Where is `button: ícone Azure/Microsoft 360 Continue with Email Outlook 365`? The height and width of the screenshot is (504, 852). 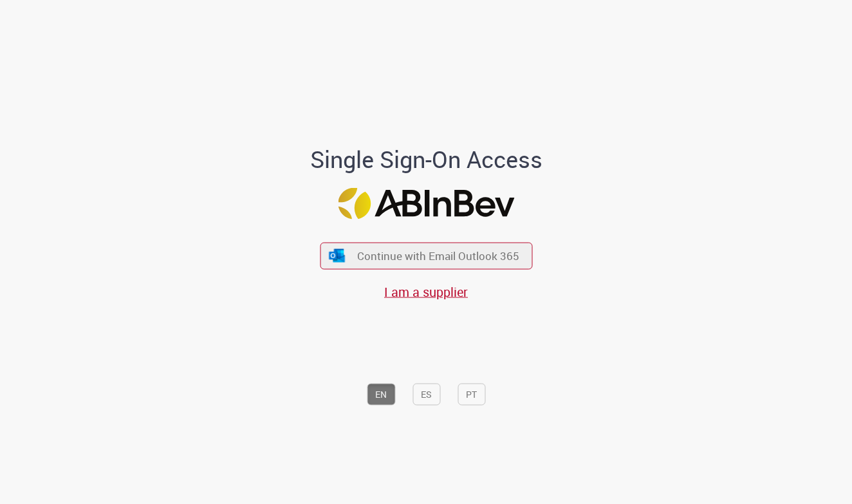 button: ícone Azure/Microsoft 360 Continue with Email Outlook 365 is located at coordinates (426, 256).